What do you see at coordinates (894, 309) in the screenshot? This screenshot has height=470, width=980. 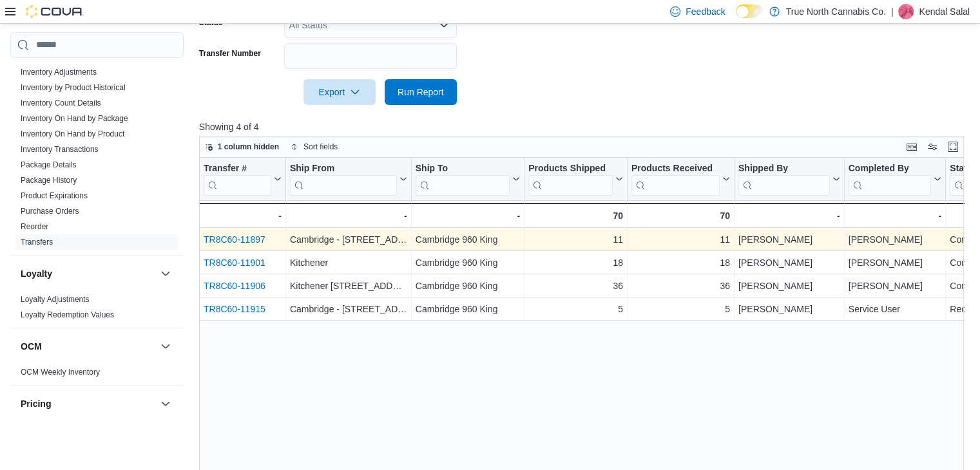 I see `div: Service User` at bounding box center [894, 309].